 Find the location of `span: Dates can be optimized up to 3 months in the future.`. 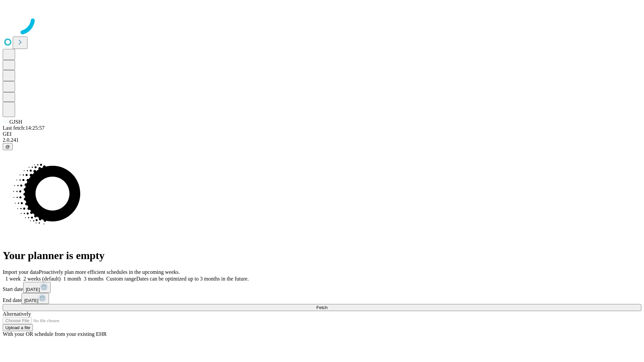

span: Dates can be optimized up to 3 months in the future. is located at coordinates (192, 278).